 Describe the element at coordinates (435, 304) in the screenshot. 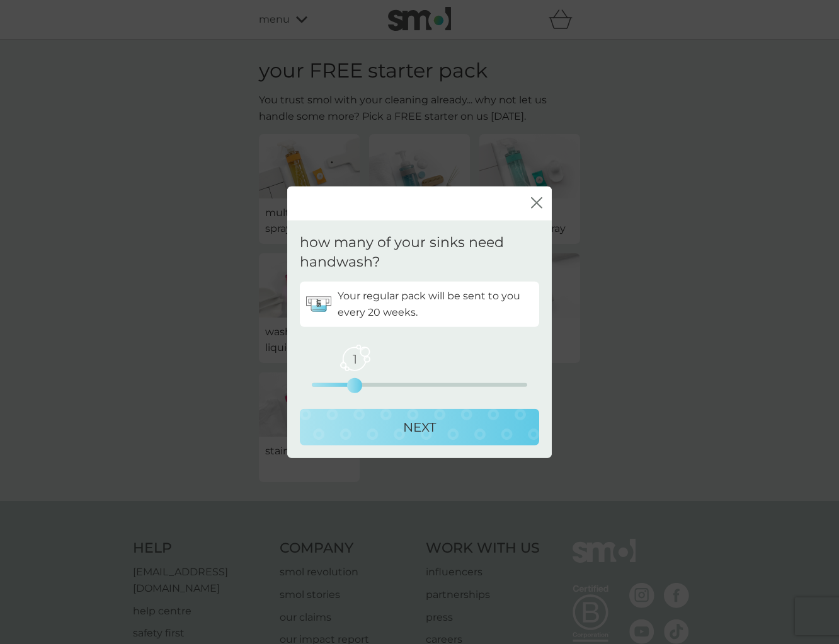

I see `p: Your regular pack will be sent to you every 20 weeks.` at that location.